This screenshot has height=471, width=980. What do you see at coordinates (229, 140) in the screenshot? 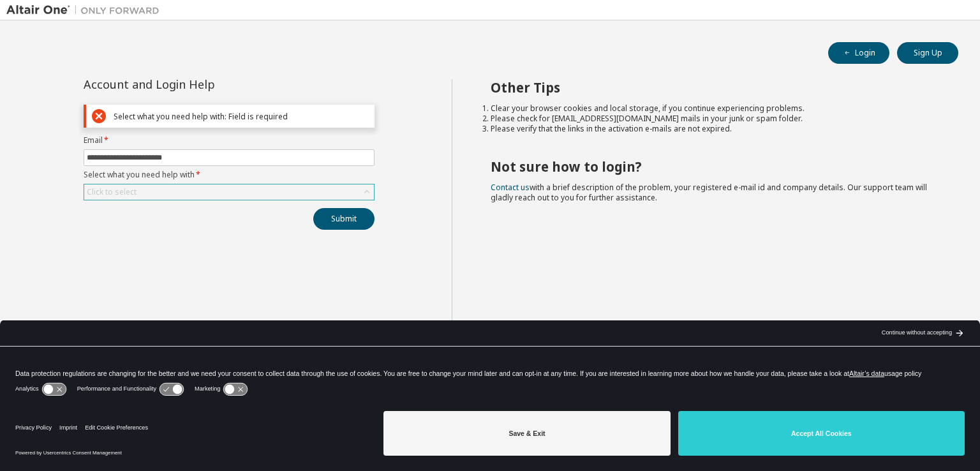
I see `label: Email` at bounding box center [229, 140].